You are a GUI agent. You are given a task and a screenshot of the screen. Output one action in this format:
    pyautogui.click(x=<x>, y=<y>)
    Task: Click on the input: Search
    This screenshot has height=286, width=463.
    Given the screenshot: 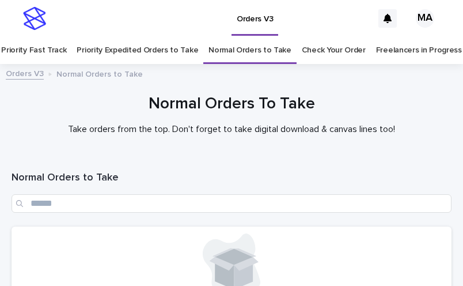 What is the action you would take?
    pyautogui.click(x=232, y=203)
    